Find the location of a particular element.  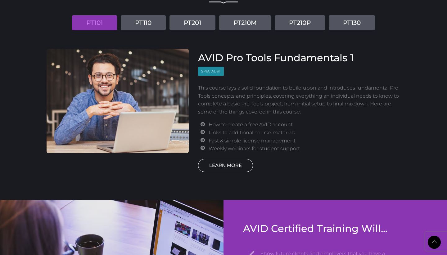

li: How to create a free AVID account is located at coordinates (305, 125).